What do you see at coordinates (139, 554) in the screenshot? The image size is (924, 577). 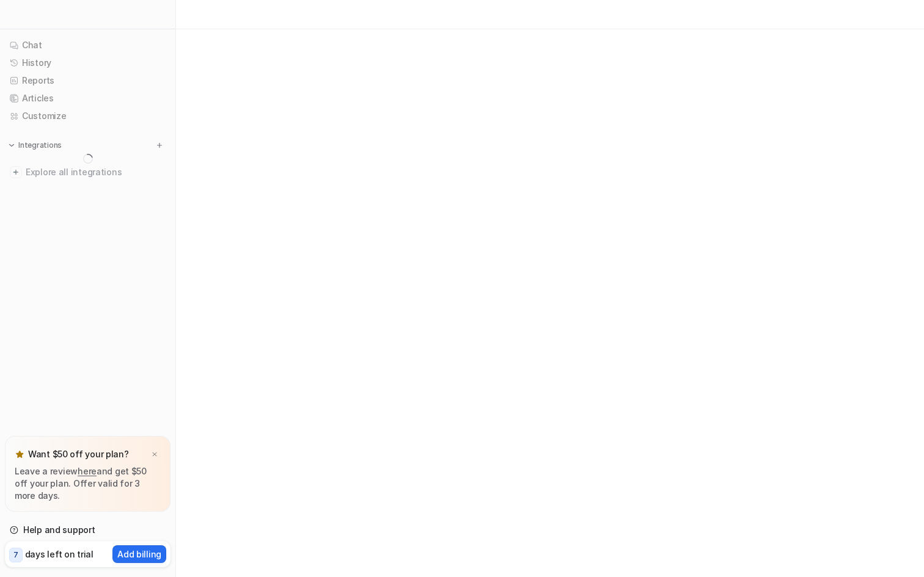 I see `button: Add billing` at bounding box center [139, 554].